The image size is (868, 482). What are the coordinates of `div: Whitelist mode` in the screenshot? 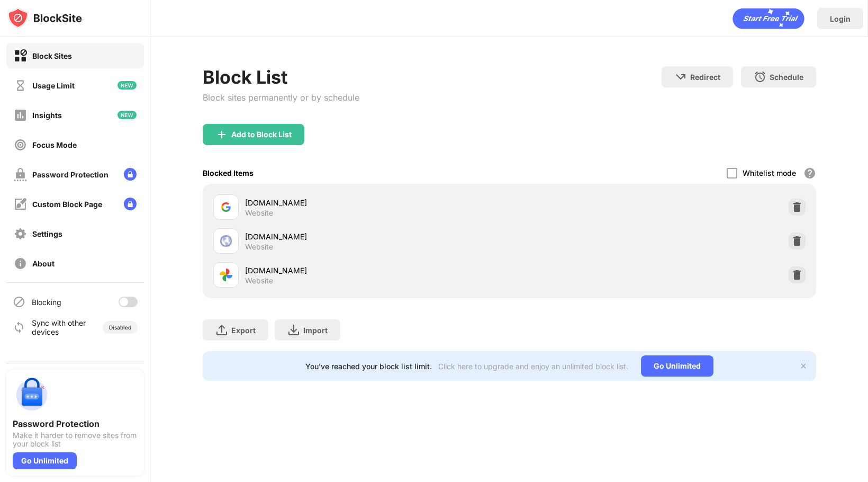 It's located at (769, 172).